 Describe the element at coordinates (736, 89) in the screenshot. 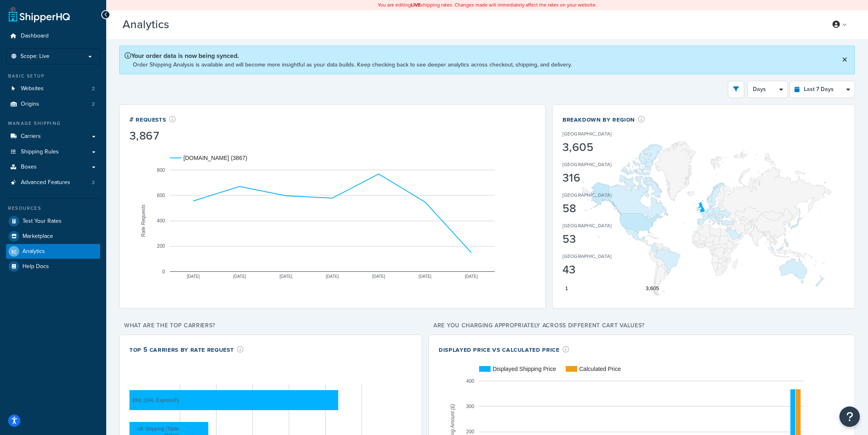

I see `button: open filter drawer` at that location.